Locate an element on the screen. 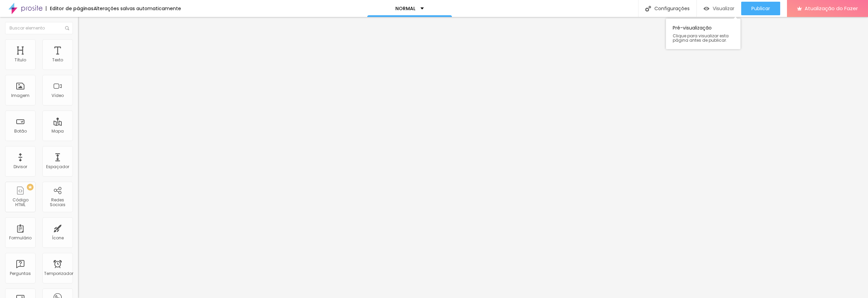  font: Redes Sociais is located at coordinates (58, 202).